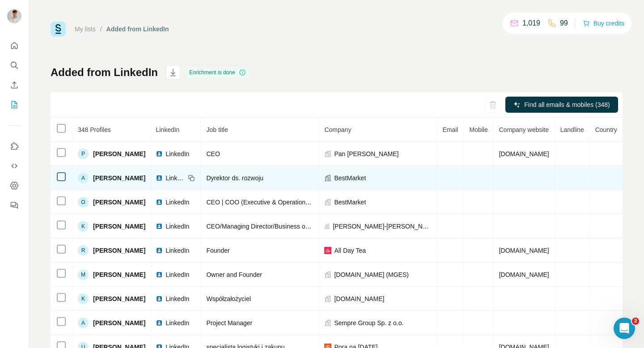 Image resolution: width=644 pixels, height=348 pixels. Describe the element at coordinates (14, 105) in the screenshot. I see `button: My lists` at that location.